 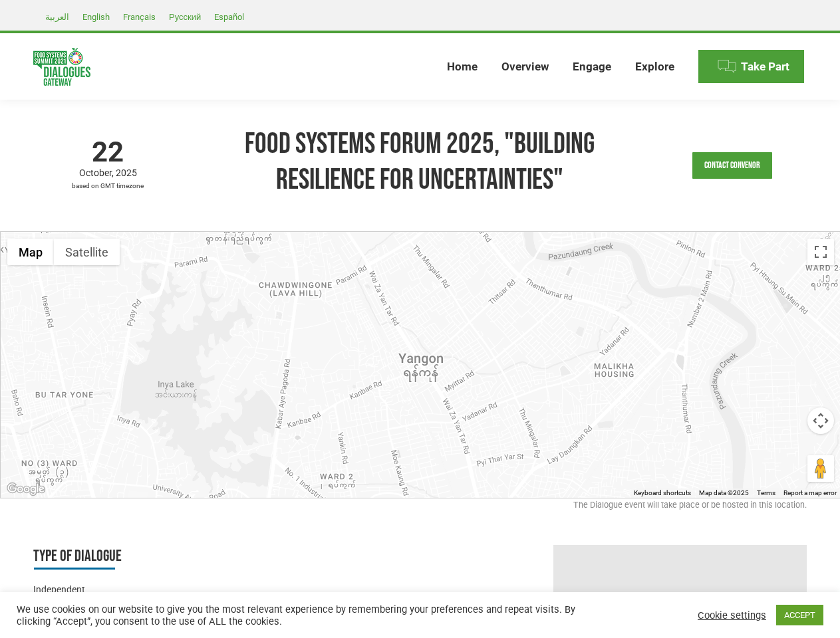 What do you see at coordinates (57, 16) in the screenshot?
I see `span: العربية` at bounding box center [57, 16].